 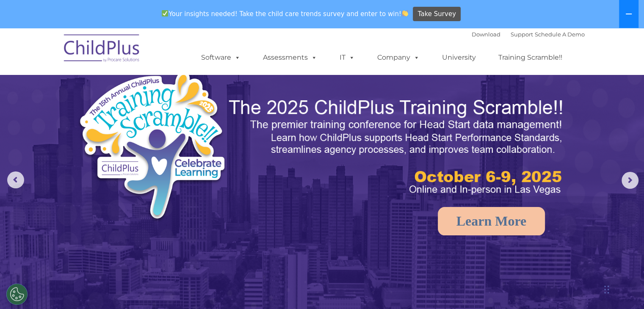 I want to click on a: IT, so click(x=347, y=57).